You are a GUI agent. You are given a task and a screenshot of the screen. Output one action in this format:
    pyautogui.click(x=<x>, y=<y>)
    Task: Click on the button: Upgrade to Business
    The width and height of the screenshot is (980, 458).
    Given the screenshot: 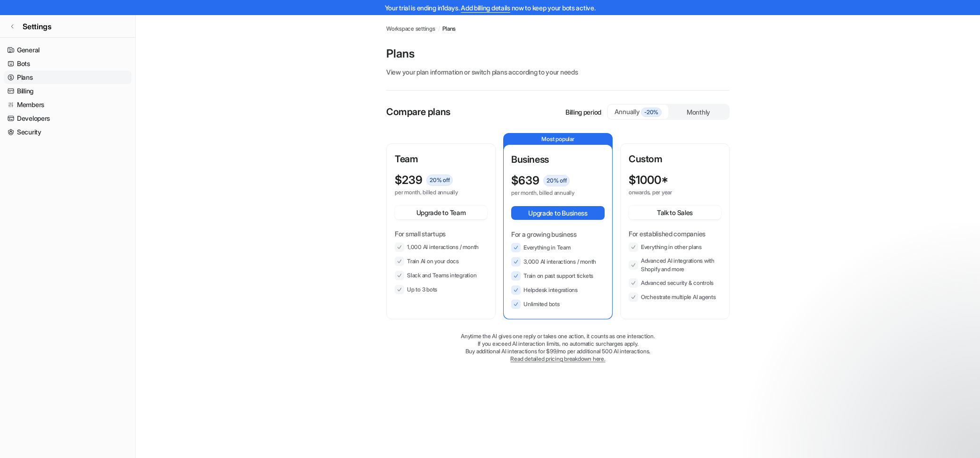 What is the action you would take?
    pyautogui.click(x=558, y=213)
    